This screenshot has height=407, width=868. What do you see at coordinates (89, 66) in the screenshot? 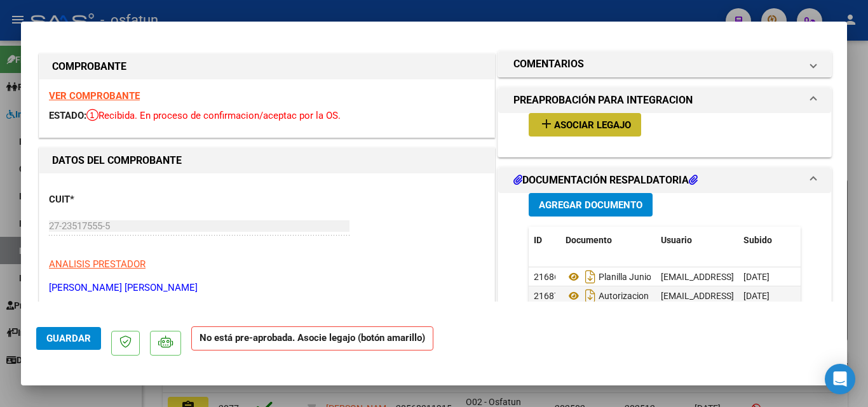
I see `strong: COMPROBANTE` at bounding box center [89, 66].